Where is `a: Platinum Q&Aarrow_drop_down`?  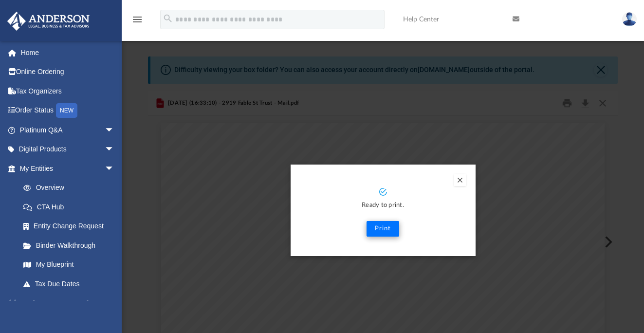
a: Platinum Q&Aarrow_drop_down is located at coordinates (67, 130).